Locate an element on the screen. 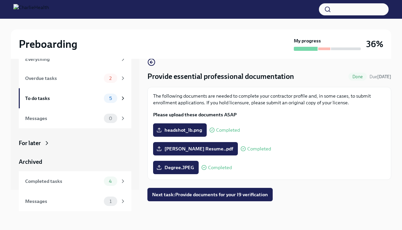 Image resolution: width=402 pixels, height=230 pixels. div: Overdue tasks is located at coordinates (63, 78).